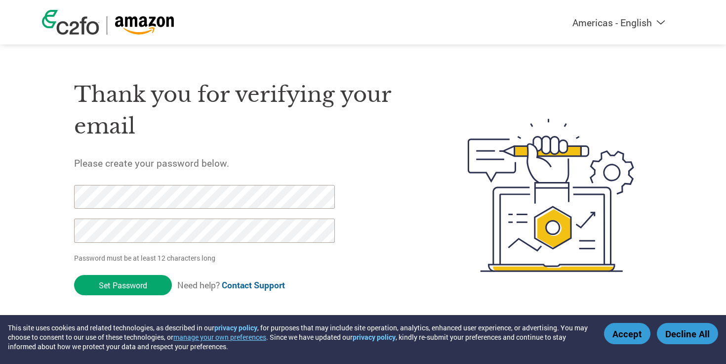  What do you see at coordinates (220, 336) in the screenshot?
I see `button: manage your own preferences` at bounding box center [220, 336].